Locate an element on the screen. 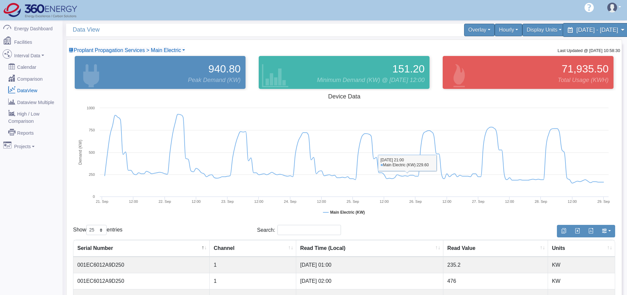 The width and height of the screenshot is (627, 295). button: Generate PDF is located at coordinates (591, 231).